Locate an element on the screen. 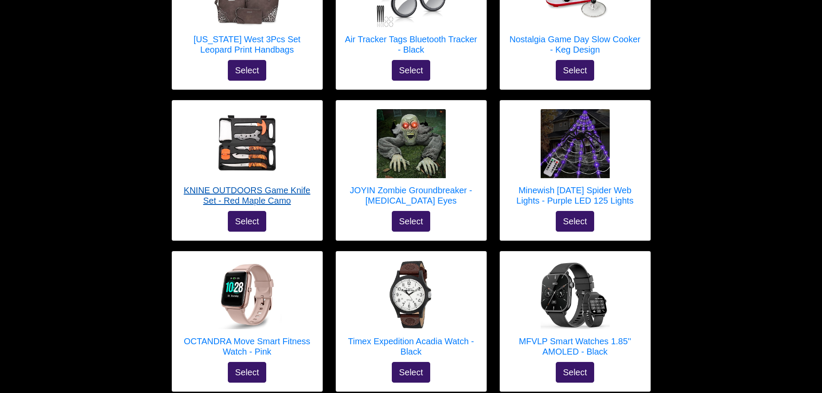  img: KNINE OUTDOORS Game Knife Set - Red Maple Camo is located at coordinates (247, 144).